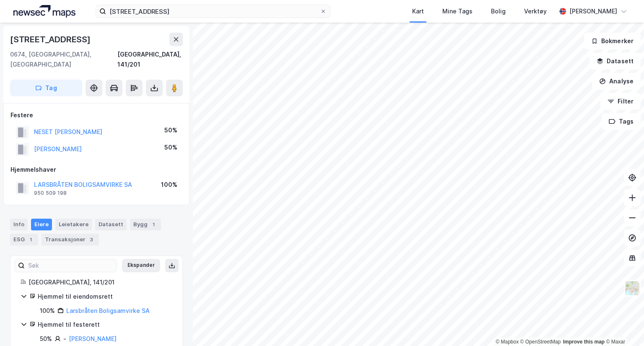 The width and height of the screenshot is (644, 346). What do you see at coordinates (457, 11) in the screenshot?
I see `div: Mine Tags` at bounding box center [457, 11].